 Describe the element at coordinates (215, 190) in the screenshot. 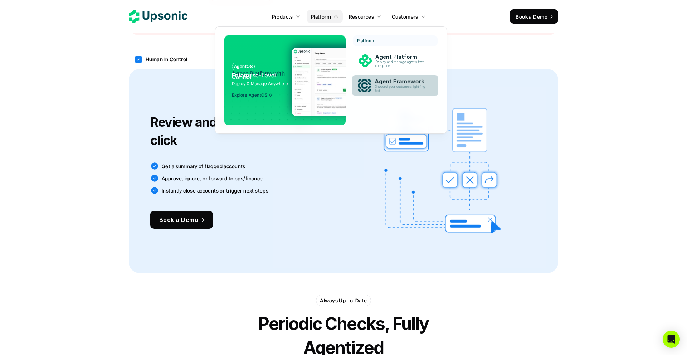

I see `p: Instantly close accounts or trigger next steps` at that location.